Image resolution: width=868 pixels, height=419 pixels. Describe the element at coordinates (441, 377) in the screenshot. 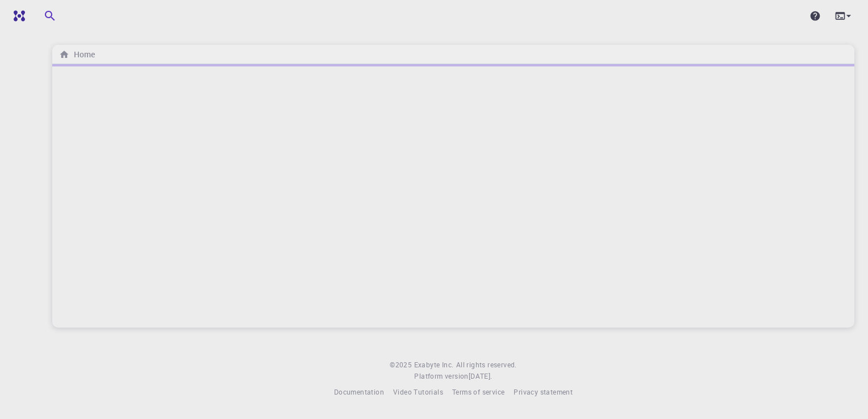

I see `span: Platform version` at that location.